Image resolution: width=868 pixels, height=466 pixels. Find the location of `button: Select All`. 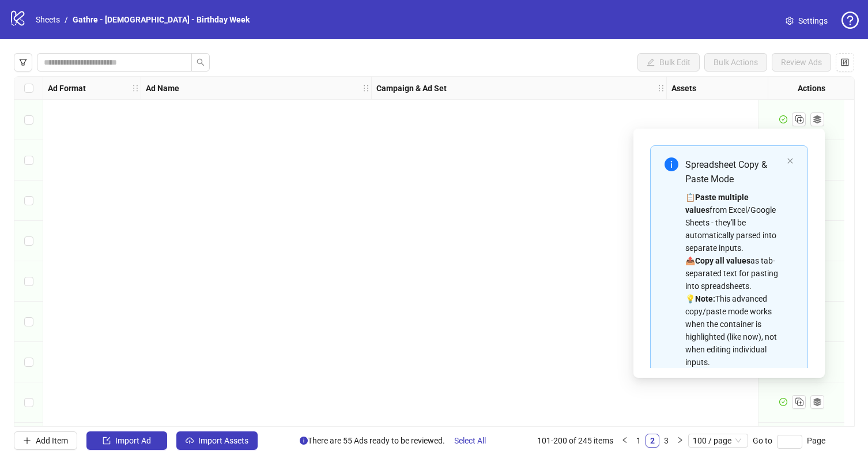

button: Select All is located at coordinates (470, 441).